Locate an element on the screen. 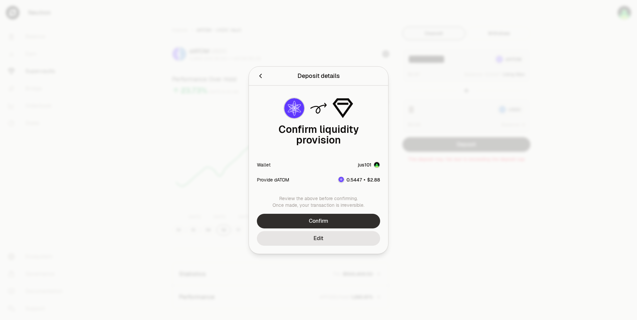  button: Confirm is located at coordinates (318, 221).